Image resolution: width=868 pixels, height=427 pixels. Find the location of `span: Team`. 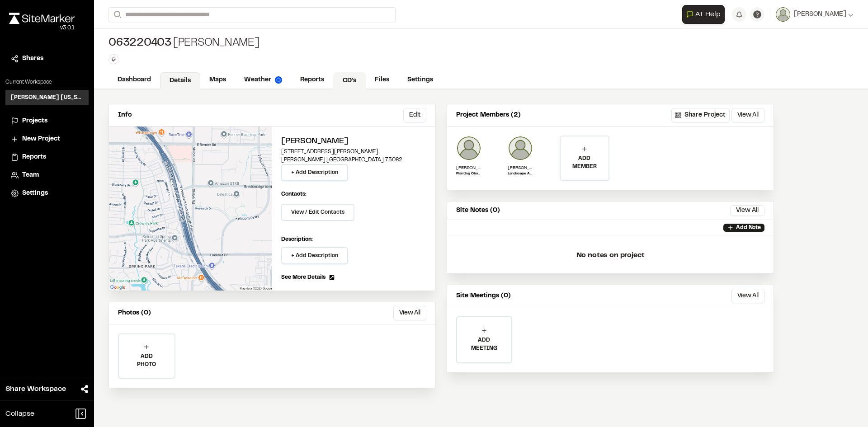

span: Team is located at coordinates (30, 175).